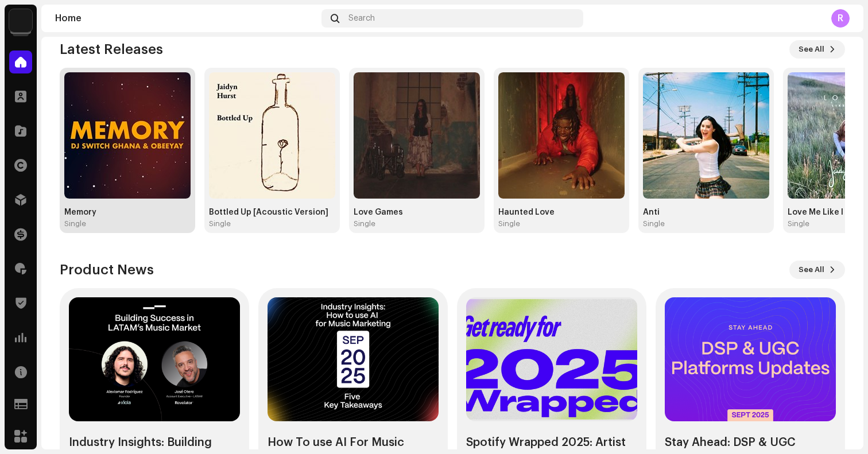 The height and width of the screenshot is (454, 868). What do you see at coordinates (706, 212) in the screenshot?
I see `div: Anti` at bounding box center [706, 212].